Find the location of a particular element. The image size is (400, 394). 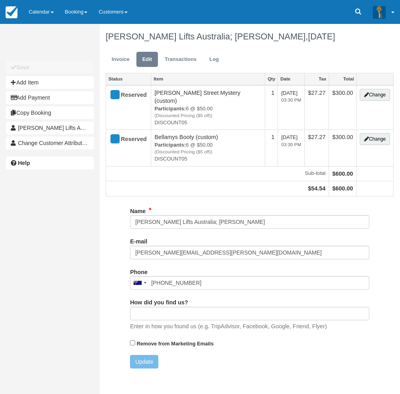

label: Phone is located at coordinates (139, 271).